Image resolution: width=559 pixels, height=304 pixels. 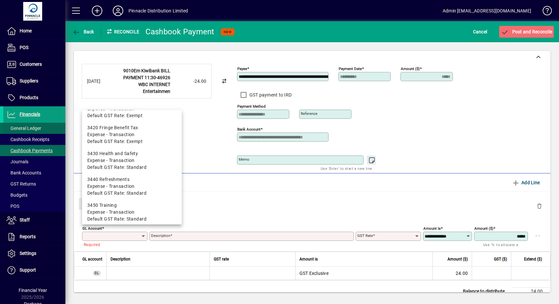 What do you see at coordinates (309, 113) in the screenshot?
I see `mat-label: Reference` at bounding box center [309, 113].